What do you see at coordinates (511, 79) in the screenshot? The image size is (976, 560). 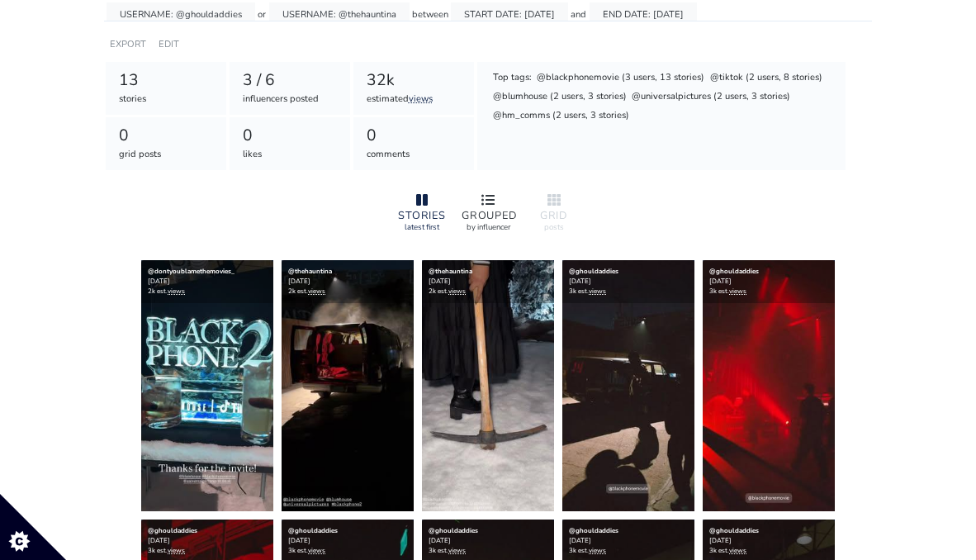 I see `div: Top tags:` at bounding box center [511, 79].